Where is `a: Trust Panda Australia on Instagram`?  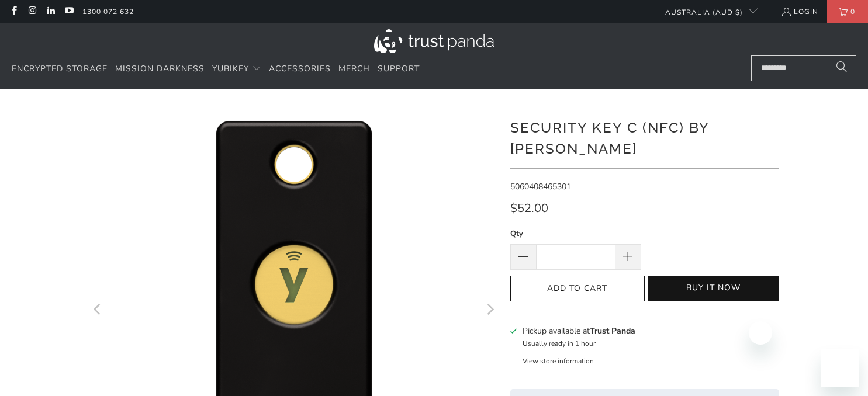
a: Trust Panda Australia on Instagram is located at coordinates (31, 12).